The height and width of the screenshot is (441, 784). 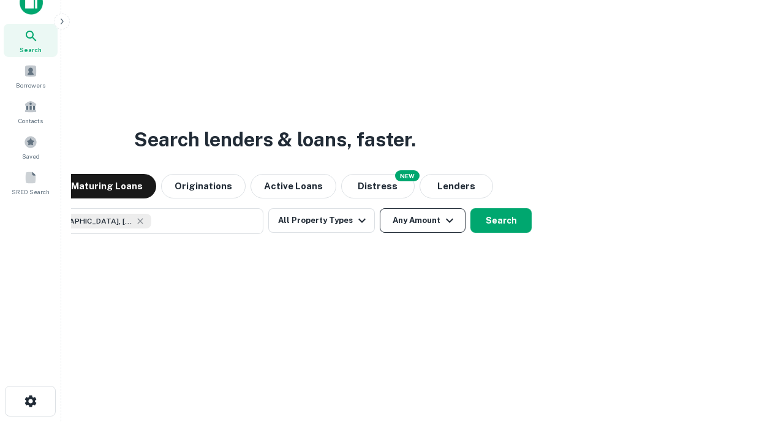 I want to click on div: Chat Widget, so click(x=753, y=372).